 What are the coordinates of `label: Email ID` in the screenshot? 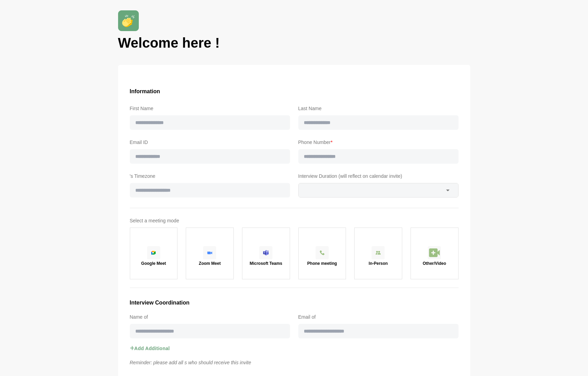 It's located at (210, 142).